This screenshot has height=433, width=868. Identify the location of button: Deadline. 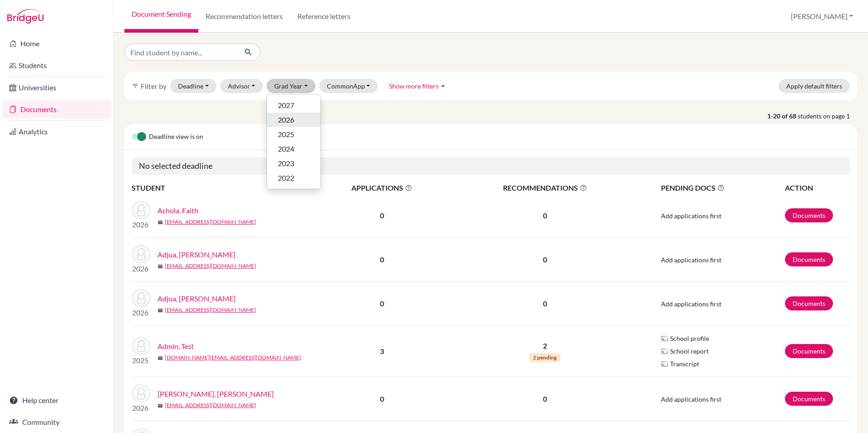
(193, 86).